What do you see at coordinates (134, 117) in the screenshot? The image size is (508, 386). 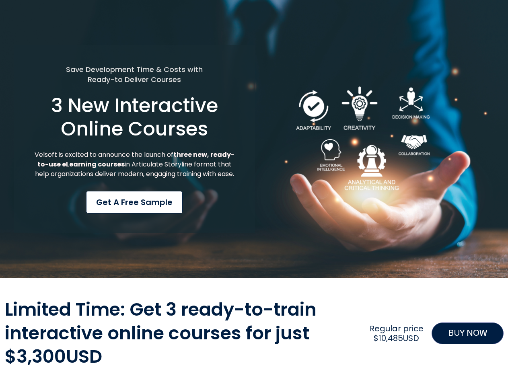 I see `h1: 3 New Interactive Online Courses` at bounding box center [134, 117].